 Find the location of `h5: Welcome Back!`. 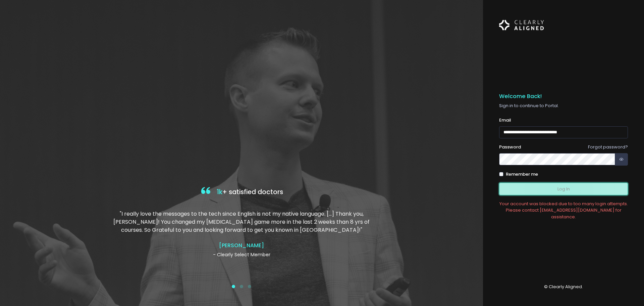

h5: Welcome Back! is located at coordinates (564, 97).